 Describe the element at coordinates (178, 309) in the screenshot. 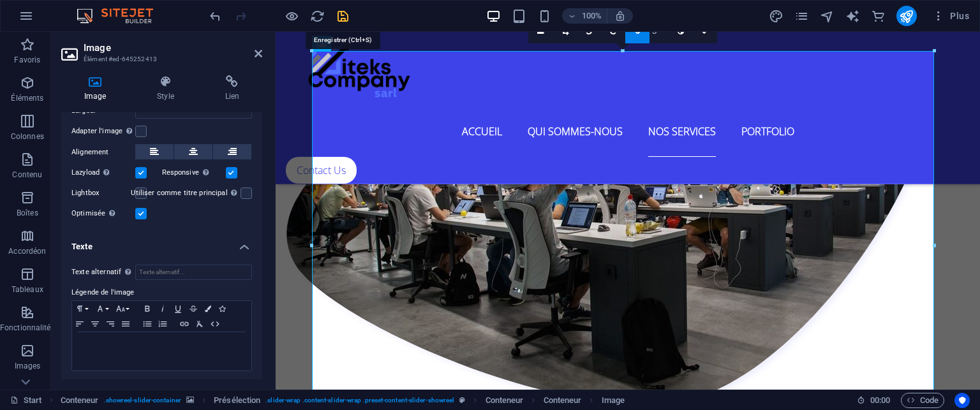

I see `button: Underline (Ctrl+U)` at that location.